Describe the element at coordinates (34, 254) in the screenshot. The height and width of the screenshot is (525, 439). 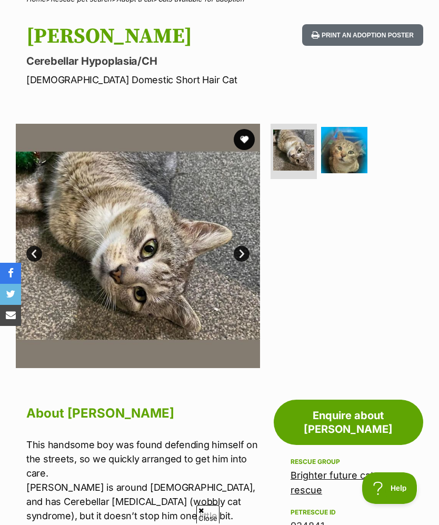
I see `a: Prev` at that location.